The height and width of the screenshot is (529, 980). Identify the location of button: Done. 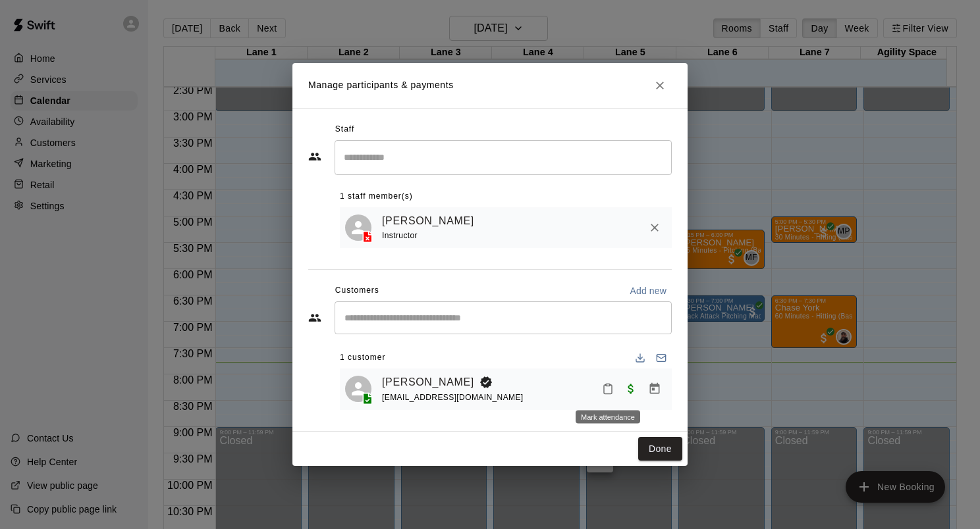
(660, 448).